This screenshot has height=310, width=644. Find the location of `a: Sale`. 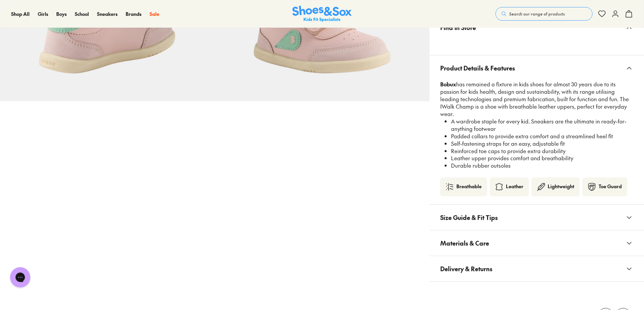

a: Sale is located at coordinates (154, 14).